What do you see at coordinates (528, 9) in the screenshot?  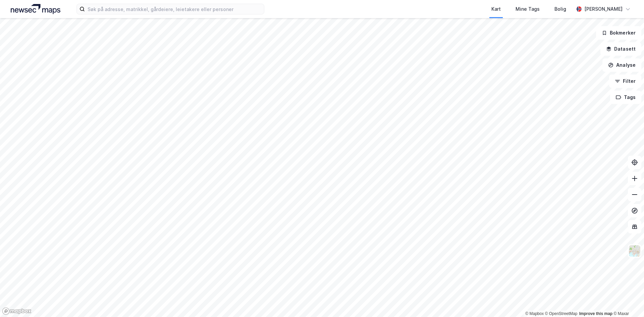 I see `div: Mine Tags` at bounding box center [528, 9].